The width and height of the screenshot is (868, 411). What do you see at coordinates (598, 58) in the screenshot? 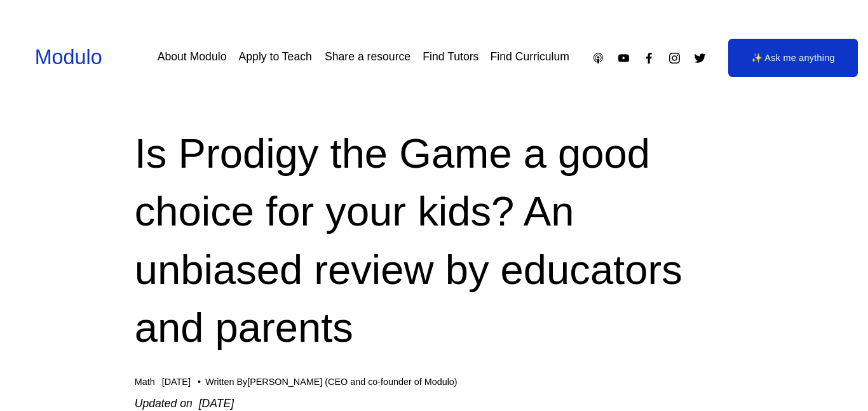
I see `a: Apple Podcasts` at bounding box center [598, 58].